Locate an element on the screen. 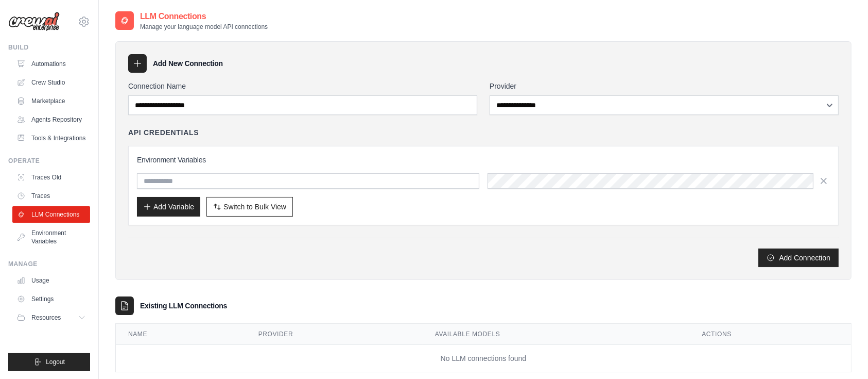  th: Actions is located at coordinates (771, 334).